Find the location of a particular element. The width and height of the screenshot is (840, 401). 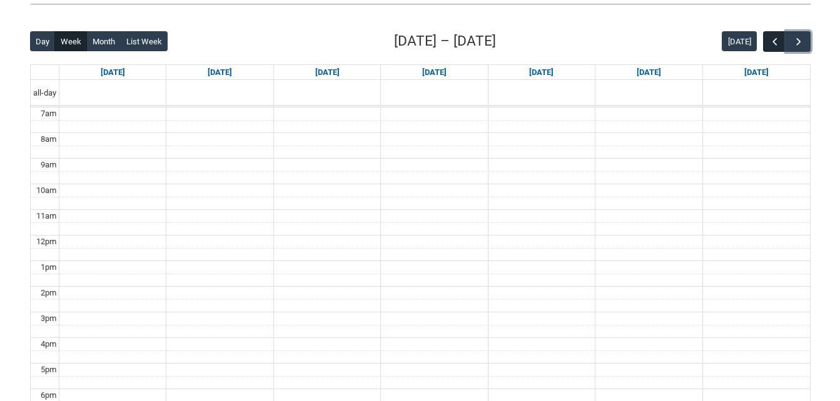

div: 8am is located at coordinates (48, 139).